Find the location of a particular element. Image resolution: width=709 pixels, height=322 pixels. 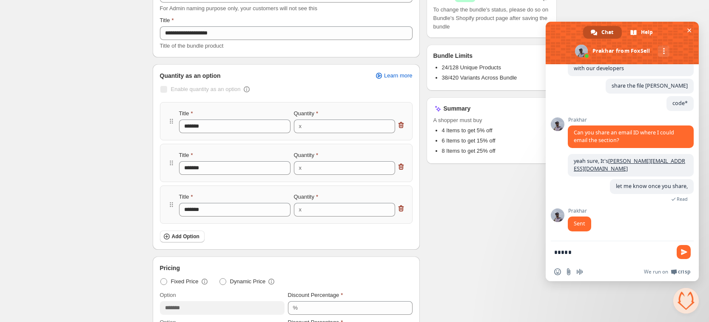

label: Option is located at coordinates (168, 295).